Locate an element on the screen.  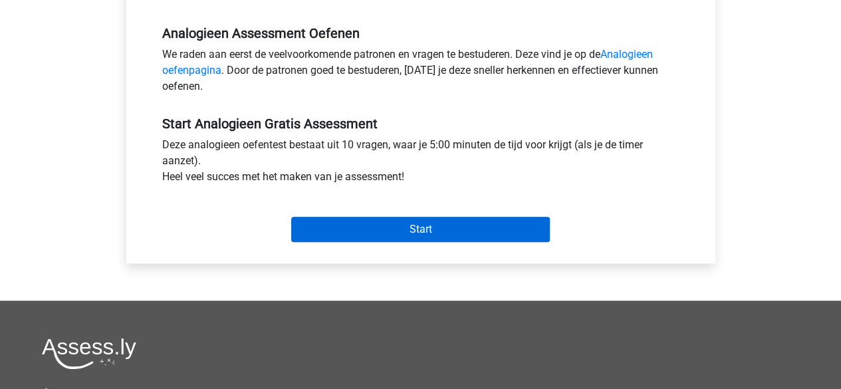
h5: Analogieen Assessment Oefenen is located at coordinates (421, 33).